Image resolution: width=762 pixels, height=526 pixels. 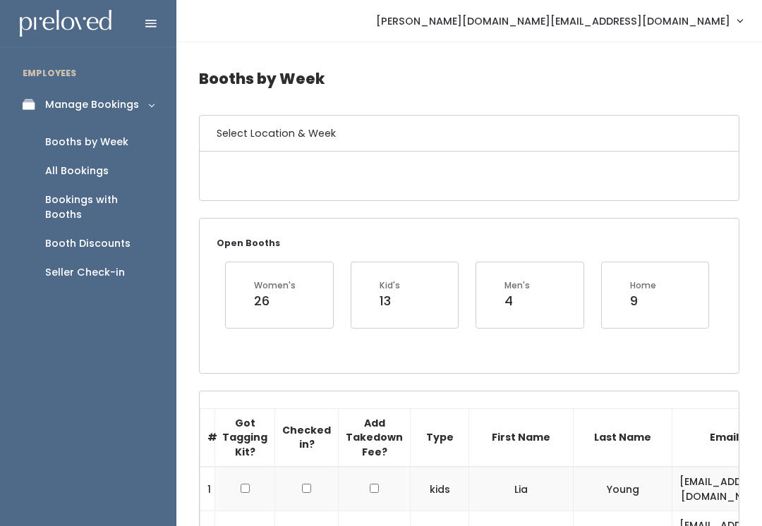 What do you see at coordinates (248, 243) in the screenshot?
I see `small: Open Booths` at bounding box center [248, 243].